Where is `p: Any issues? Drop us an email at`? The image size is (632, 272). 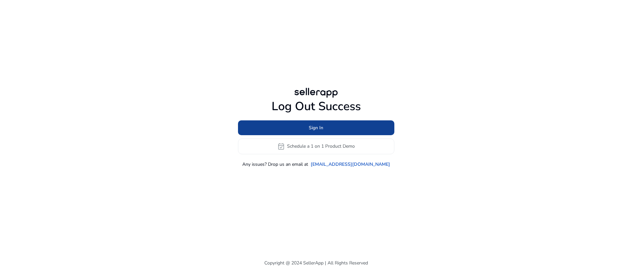
p: Any issues? Drop us an email at is located at coordinates (275, 164).